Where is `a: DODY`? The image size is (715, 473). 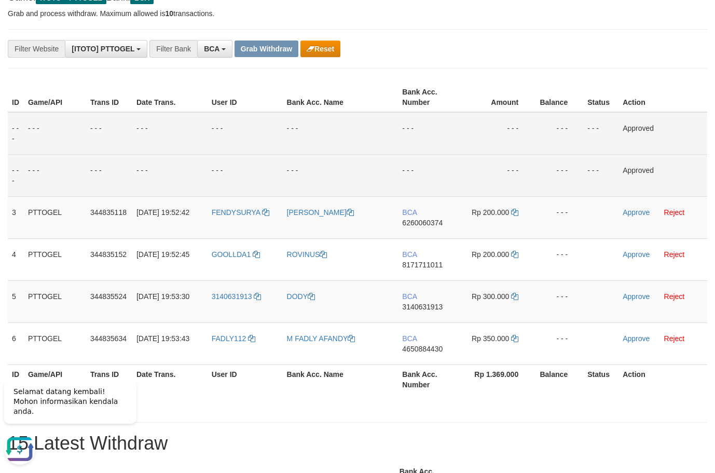 a: DODY is located at coordinates (301, 296).